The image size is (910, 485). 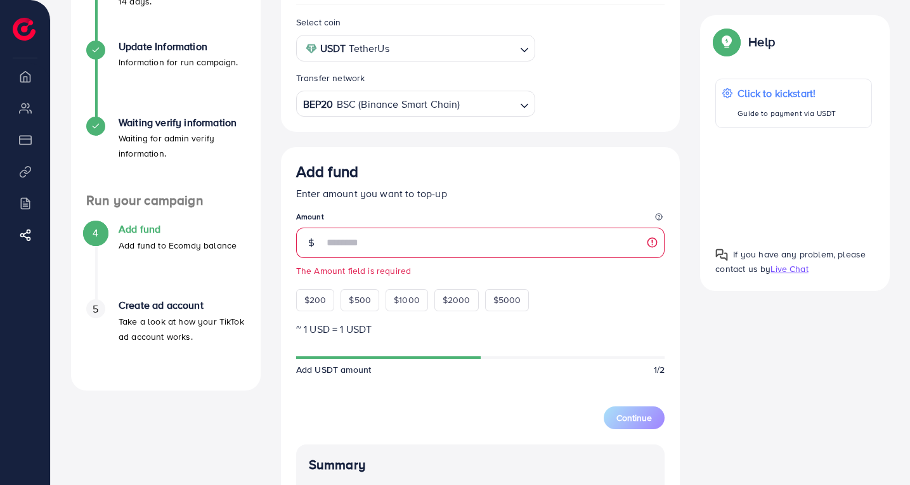 What do you see at coordinates (166, 79) in the screenshot?
I see `li: Update Information` at bounding box center [166, 79].